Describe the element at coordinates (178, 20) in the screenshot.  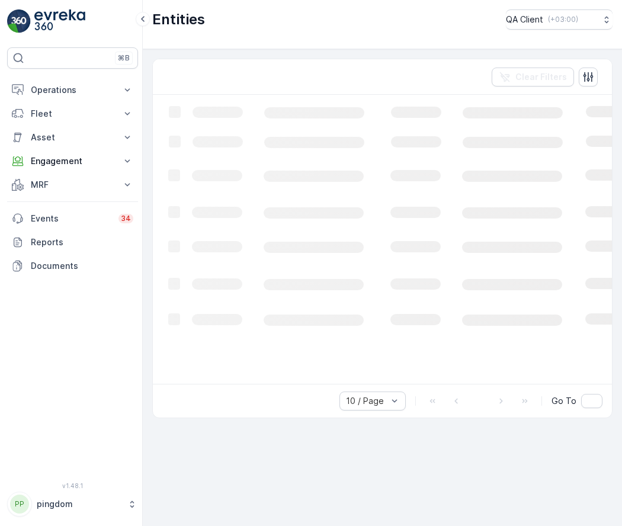
I see `p: Entities` at that location.